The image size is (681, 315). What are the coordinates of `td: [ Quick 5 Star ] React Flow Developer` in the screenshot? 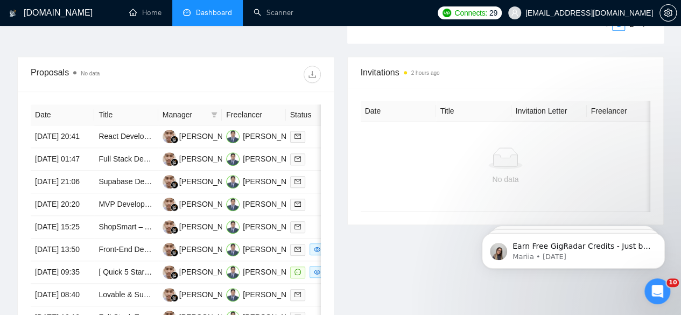 It's located at (126, 272).